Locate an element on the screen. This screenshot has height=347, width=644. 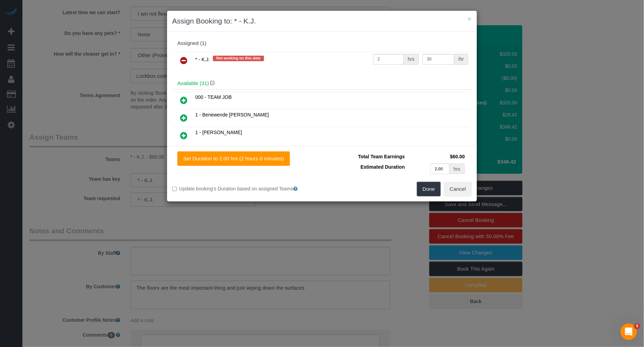
span: 000 - TEAM JOB is located at coordinates (213, 97).